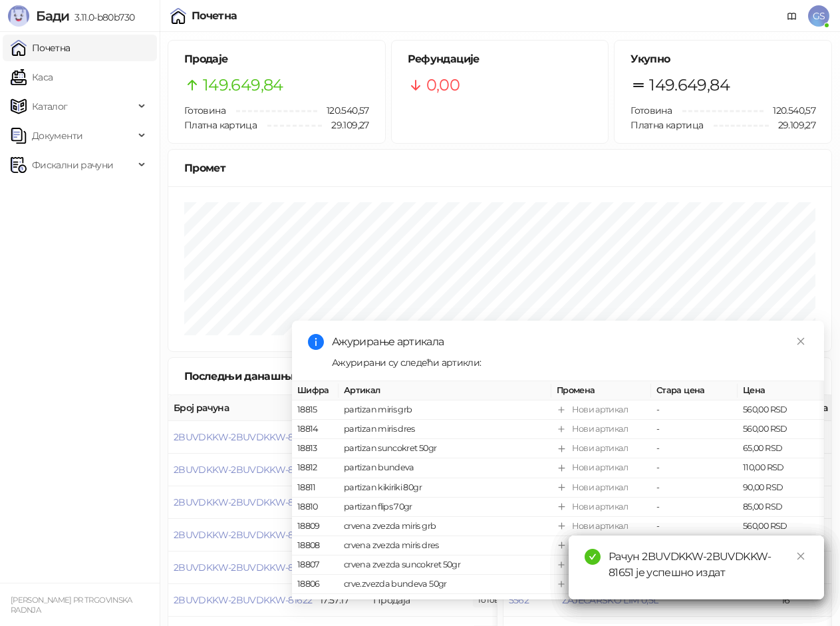  Describe the element at coordinates (781, 487) in the screenshot. I see `td: 90,00 RSD` at that location.